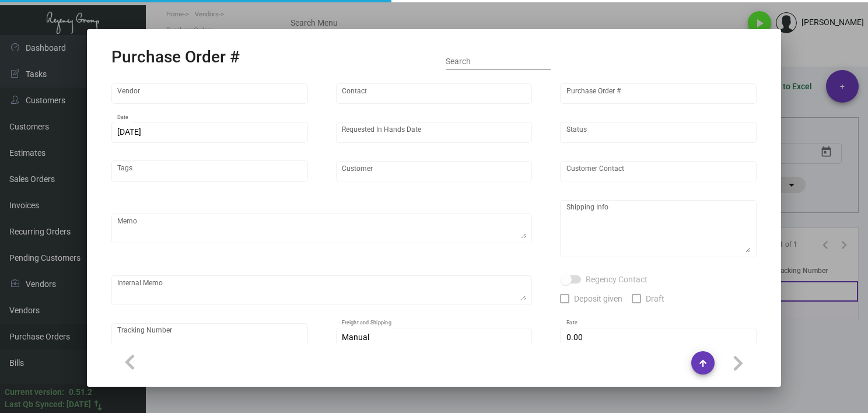 Image resolution: width=868 pixels, height=413 pixels. Describe the element at coordinates (80, 392) in the screenshot. I see `div: 0.51.2` at that location.